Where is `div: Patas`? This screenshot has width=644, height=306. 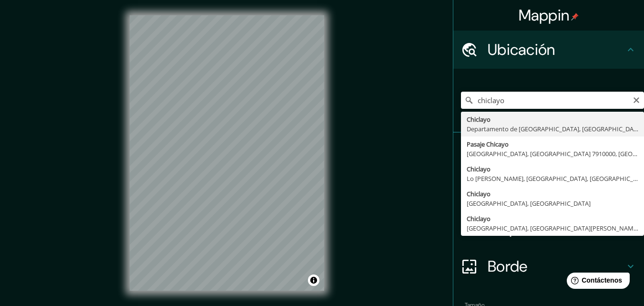 div: Patas is located at coordinates (549, 152).